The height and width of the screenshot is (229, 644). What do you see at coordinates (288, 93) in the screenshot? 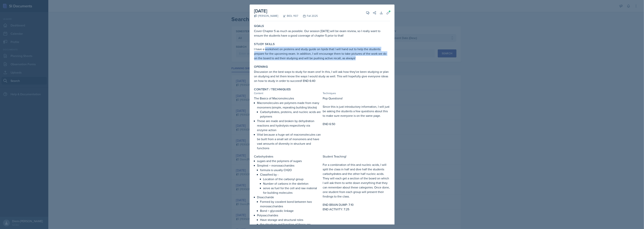
I see `div: Content` at bounding box center [288, 93].